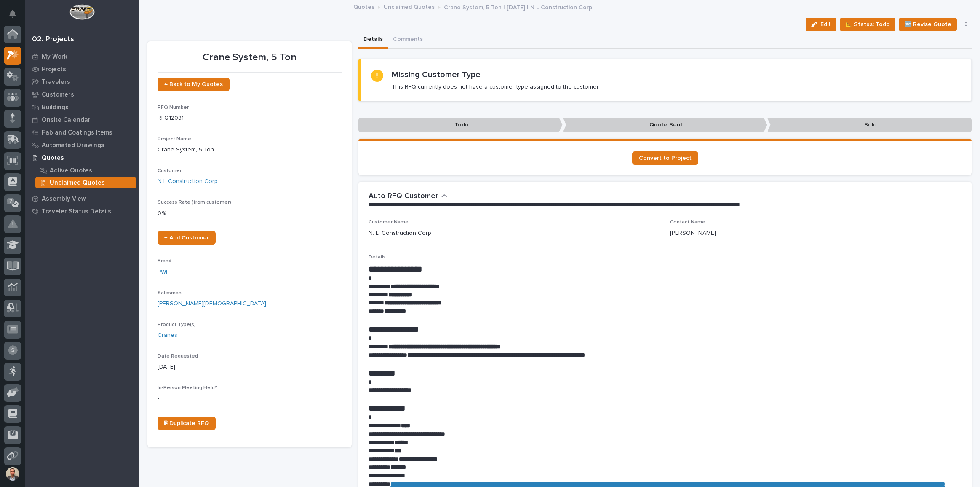 The height and width of the screenshot is (487, 980). Describe the element at coordinates (82, 12) in the screenshot. I see `img: Workspace Logo` at that location.